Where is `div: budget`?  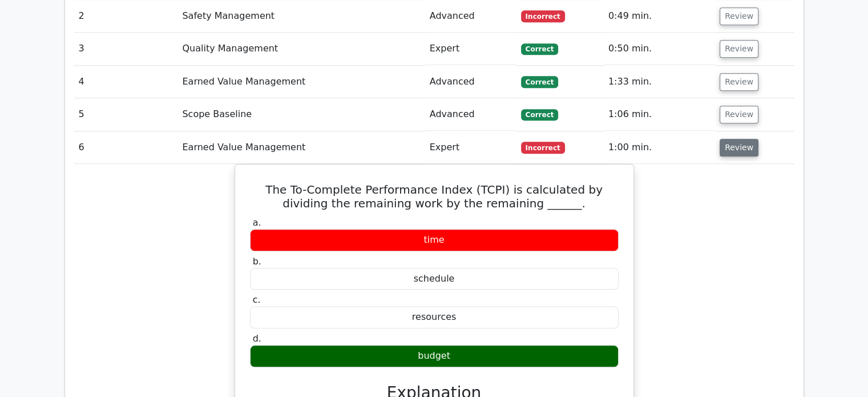
div: budget is located at coordinates (435, 356).